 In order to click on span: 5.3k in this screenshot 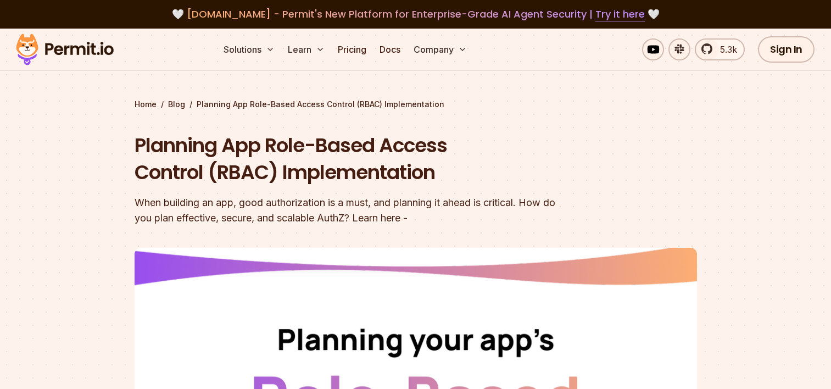, I will do `click(725, 49)`.